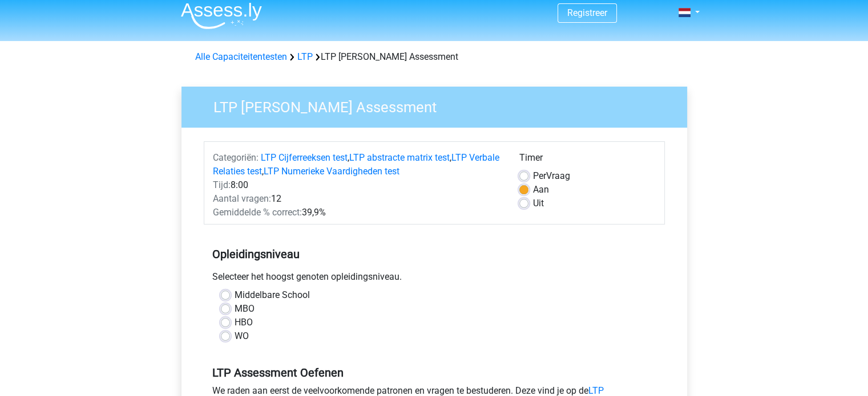 Image resolution: width=868 pixels, height=396 pixels. I want to click on div: 12, so click(358, 199).